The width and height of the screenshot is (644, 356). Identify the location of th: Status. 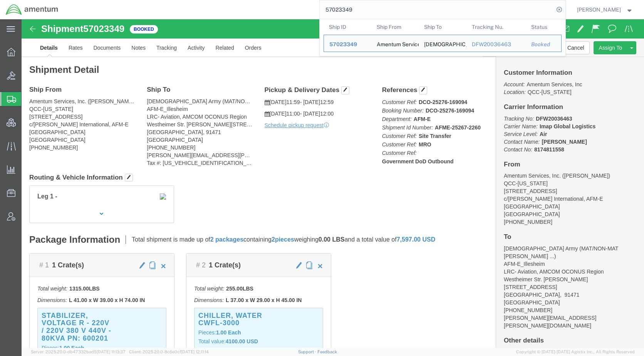
(543, 27).